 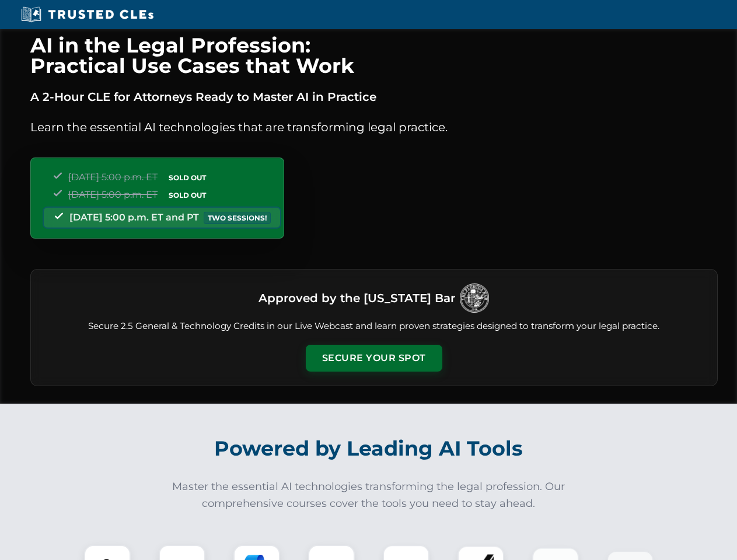 I want to click on img: Logo, so click(x=474, y=298).